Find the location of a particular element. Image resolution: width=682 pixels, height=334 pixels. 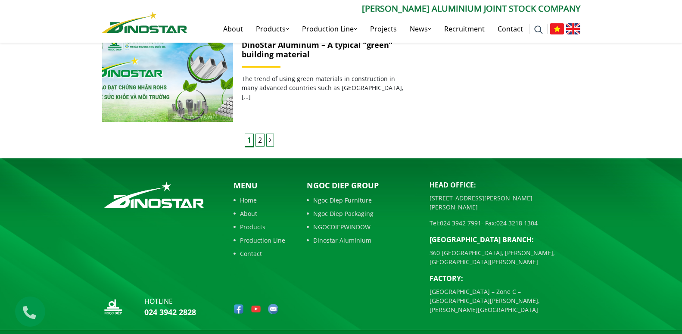

img: search is located at coordinates (538, 30).